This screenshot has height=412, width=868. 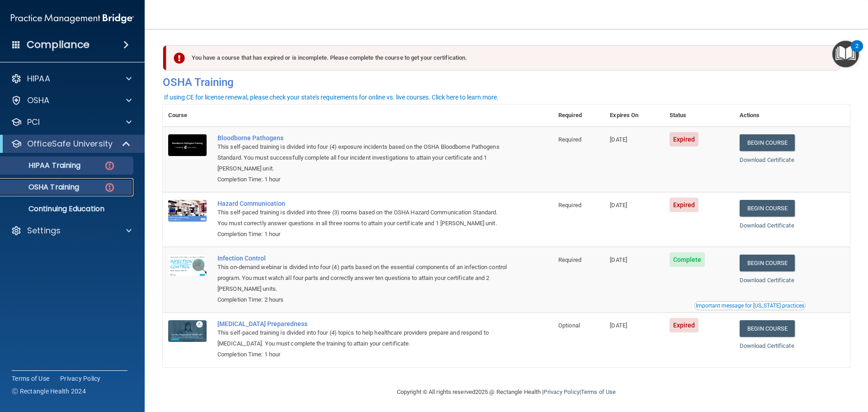 I want to click on p: Settings, so click(x=44, y=231).